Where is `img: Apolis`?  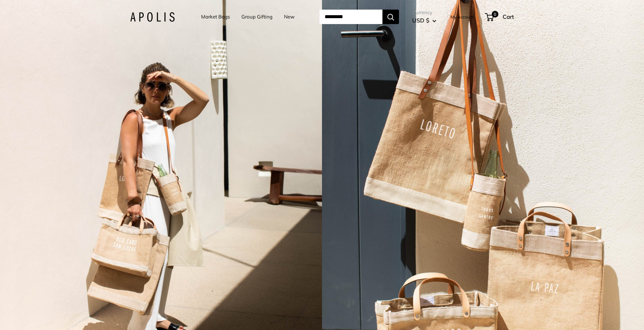 img: Apolis is located at coordinates (152, 17).